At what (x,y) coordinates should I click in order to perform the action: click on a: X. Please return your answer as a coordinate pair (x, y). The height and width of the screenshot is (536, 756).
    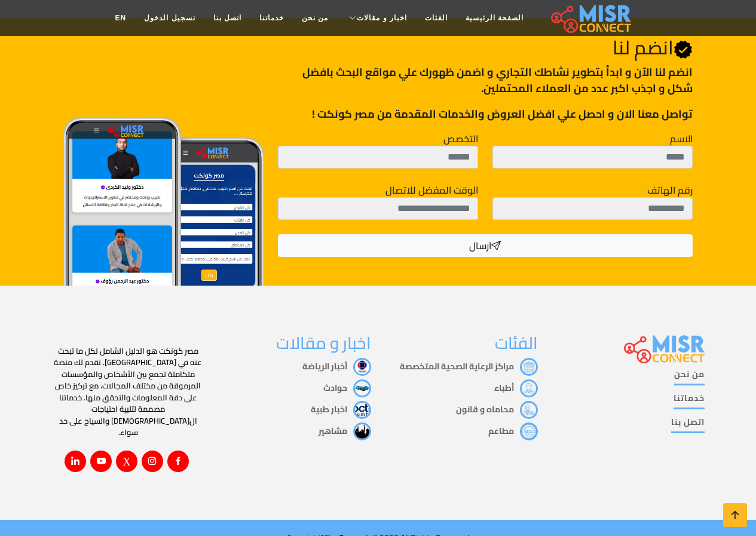
    Looking at the image, I should click on (126, 461).